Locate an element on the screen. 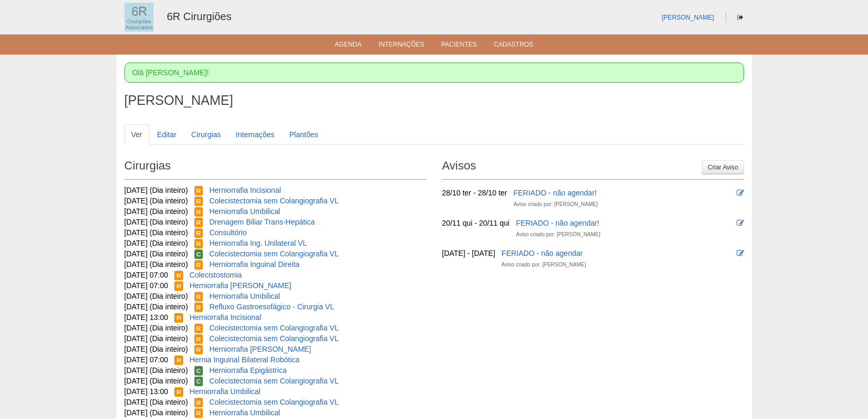 Image resolution: width=868 pixels, height=419 pixels. a: Ver is located at coordinates (137, 135).